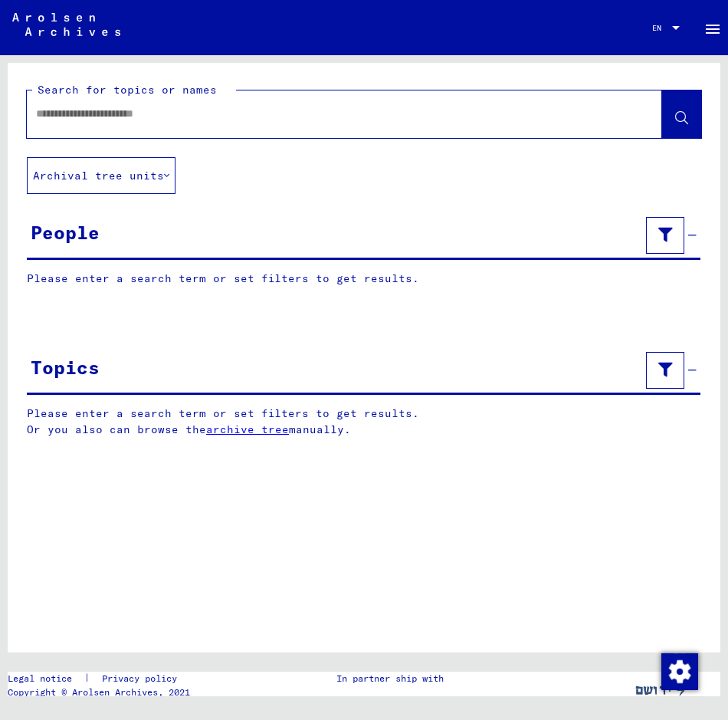 Image resolution: width=728 pixels, height=720 pixels. I want to click on a: archive tree, so click(248, 429).